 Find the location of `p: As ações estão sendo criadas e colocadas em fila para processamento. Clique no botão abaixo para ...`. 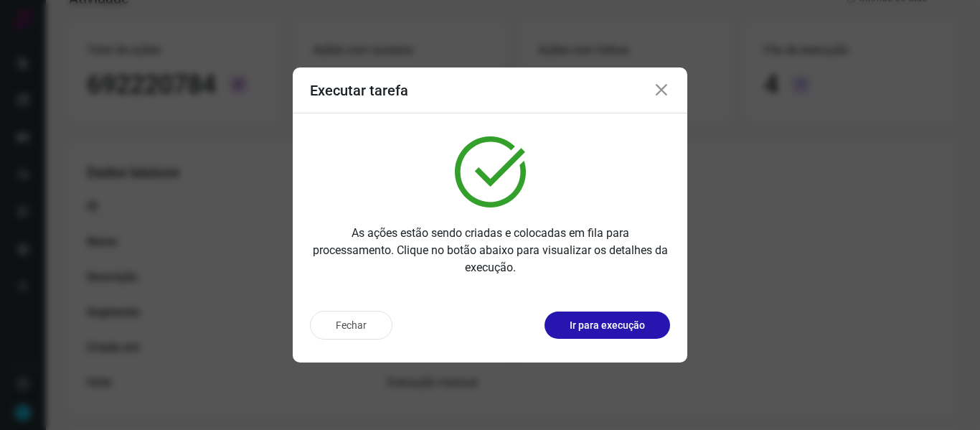

p: As ações estão sendo criadas e colocadas em fila para processamento. Clique no botão abaixo para ... is located at coordinates (490, 250).